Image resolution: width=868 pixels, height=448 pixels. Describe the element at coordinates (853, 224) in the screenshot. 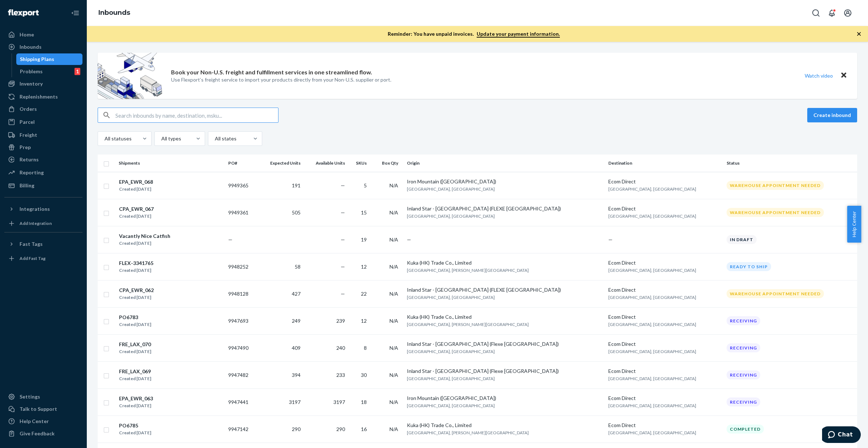

I see `button: Help Center` at that location.